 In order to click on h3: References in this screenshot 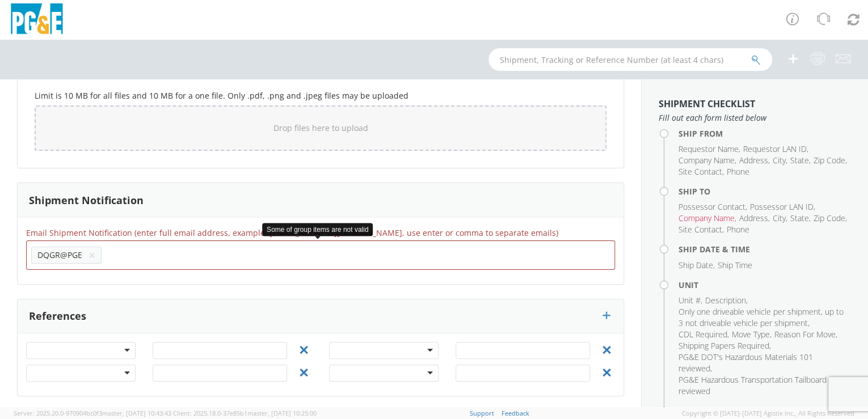, I will do `click(57, 316)`.